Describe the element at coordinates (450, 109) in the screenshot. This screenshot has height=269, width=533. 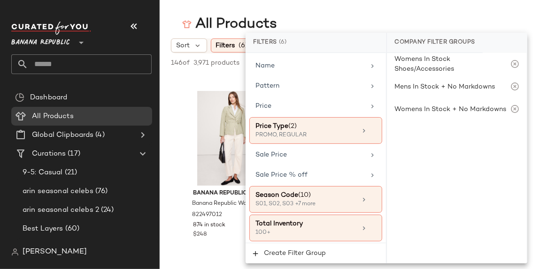
I see `div: Womens In Stock + No Markdowns` at that location.